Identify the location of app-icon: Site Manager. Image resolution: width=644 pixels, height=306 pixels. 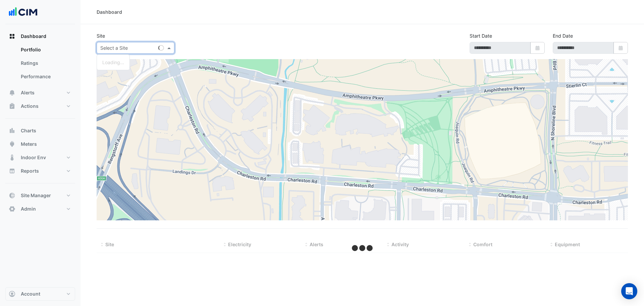
(12, 195).